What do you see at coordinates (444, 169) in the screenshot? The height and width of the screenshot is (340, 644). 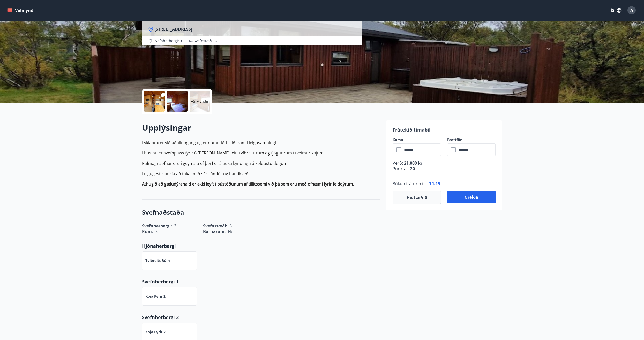 I see `p: Punktar :` at bounding box center [444, 169].